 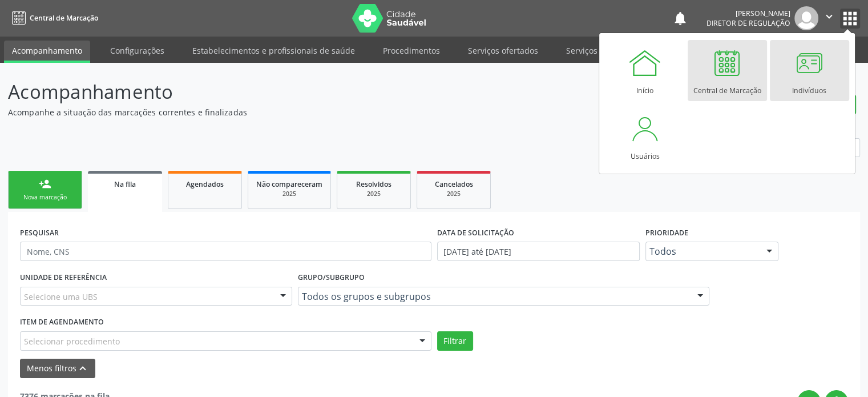 What do you see at coordinates (45, 197) in the screenshot?
I see `div: Nova marcação` at bounding box center [45, 197].